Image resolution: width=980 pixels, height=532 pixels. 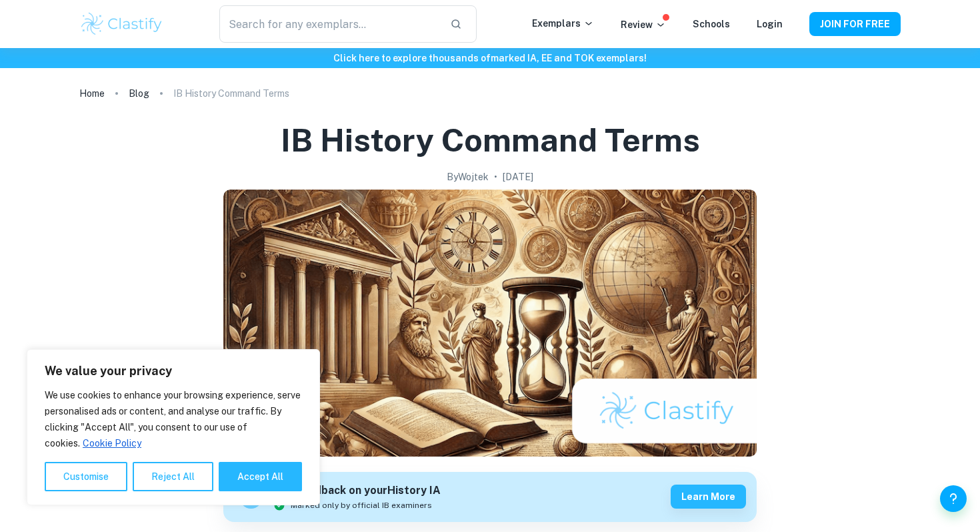 What do you see at coordinates (854, 24) in the screenshot?
I see `a: JOIN FOR FREE` at bounding box center [854, 24].